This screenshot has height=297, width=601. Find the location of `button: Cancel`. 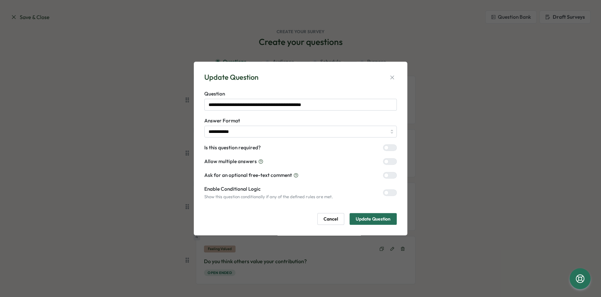

button: Cancel is located at coordinates (331, 219).